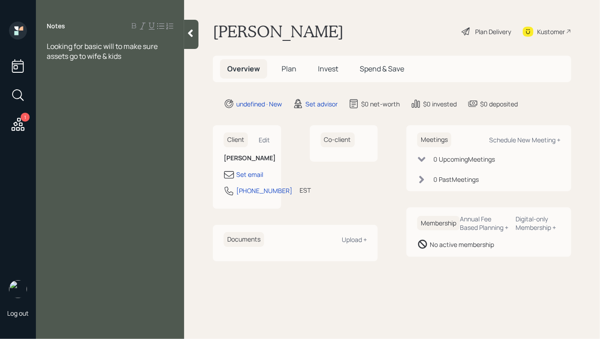  Describe the element at coordinates (25, 117) in the screenshot. I see `div: 1` at that location.